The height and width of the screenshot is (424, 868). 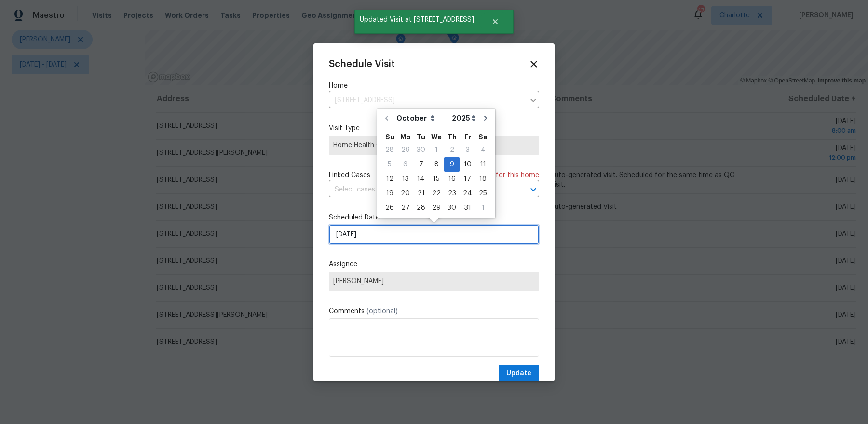 What do you see at coordinates (405, 179) in the screenshot?
I see `div: Mon Oct 13 2025` at bounding box center [405, 179].